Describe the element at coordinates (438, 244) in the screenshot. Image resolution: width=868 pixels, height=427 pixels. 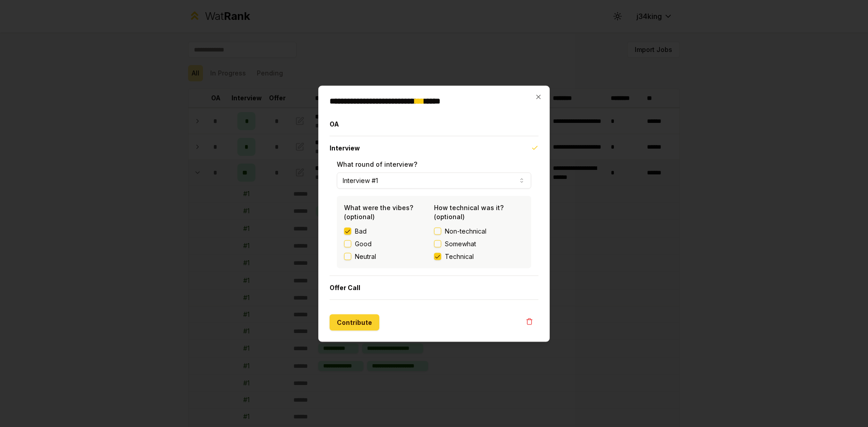
I see `button: Somewhat` at that location.